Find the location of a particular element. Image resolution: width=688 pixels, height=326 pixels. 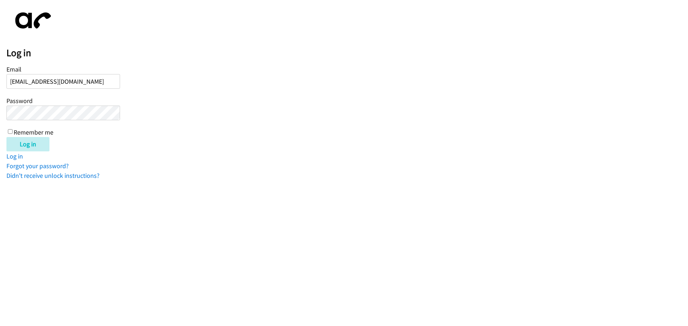

a: Log in is located at coordinates (15, 156).